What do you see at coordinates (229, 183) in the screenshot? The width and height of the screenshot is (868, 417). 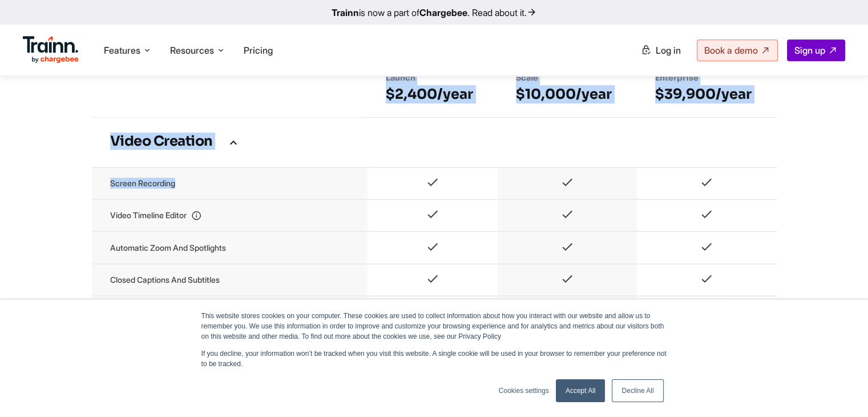 I see `td: Screen recording` at bounding box center [229, 183].